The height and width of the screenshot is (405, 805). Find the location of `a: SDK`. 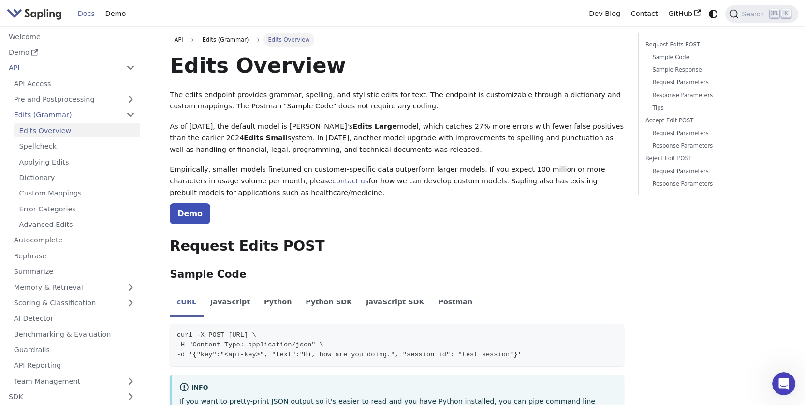

a: SDK is located at coordinates (62, 396).